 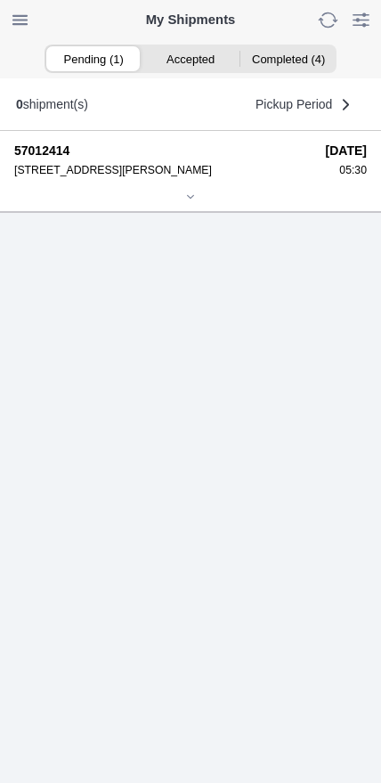 What do you see at coordinates (294, 104) in the screenshot?
I see `span: Pickup Period` at bounding box center [294, 104].